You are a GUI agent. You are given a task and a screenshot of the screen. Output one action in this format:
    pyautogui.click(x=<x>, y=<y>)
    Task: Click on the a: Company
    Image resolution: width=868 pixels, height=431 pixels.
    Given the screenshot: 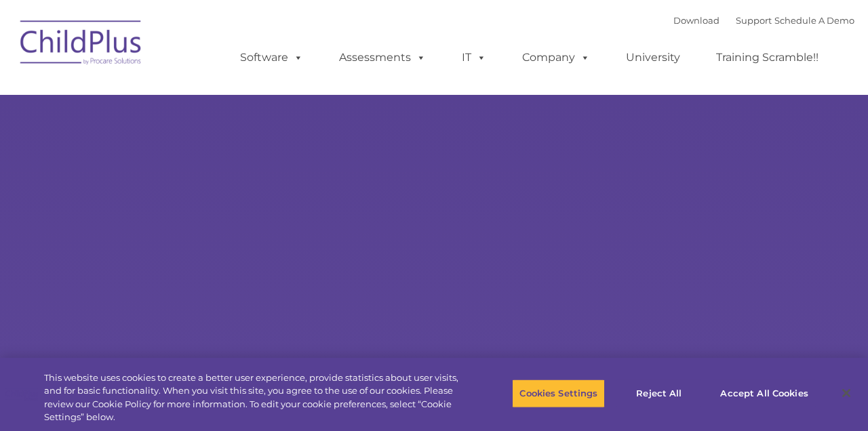 What is the action you would take?
    pyautogui.click(x=556, y=57)
    